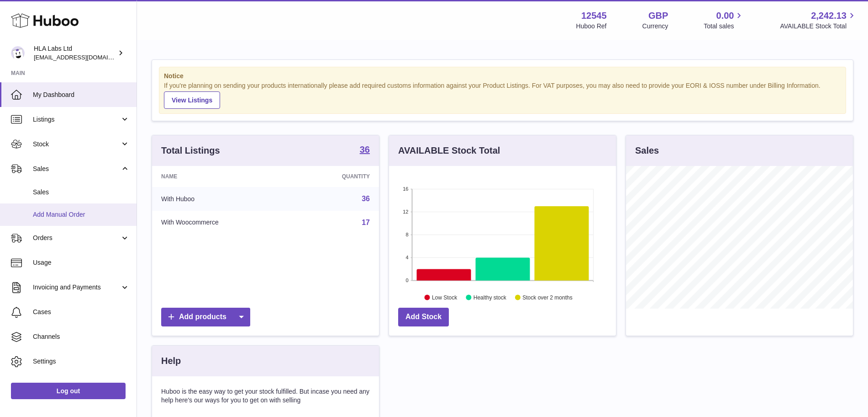  I want to click on p: Huboo is the easy way to get your stock fulfilled. But incase you need any help here's our ways f..., so click(265, 396).